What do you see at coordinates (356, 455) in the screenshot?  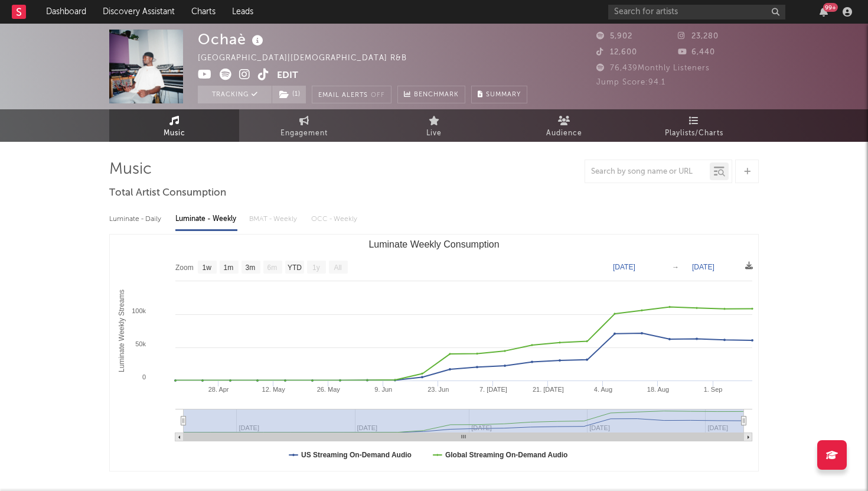 I see `text: US Streaming On-Demand Audio` at bounding box center [356, 455].